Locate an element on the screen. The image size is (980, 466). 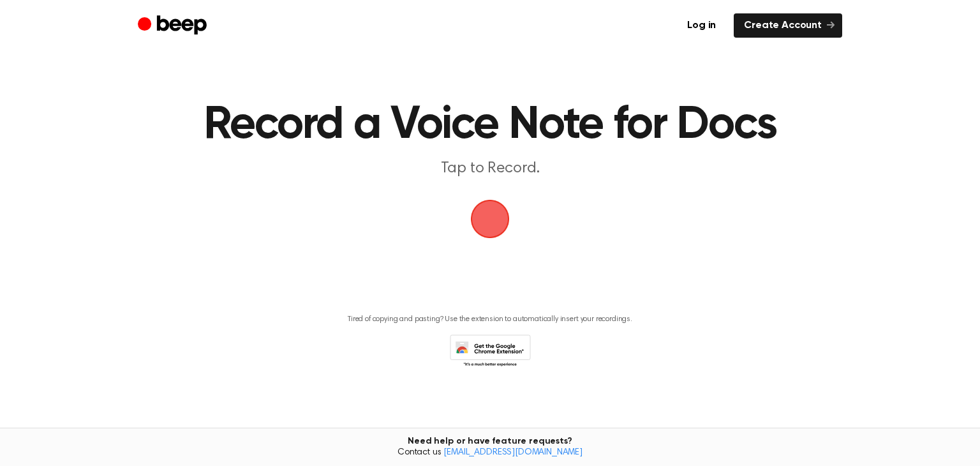
img: Beep Logo is located at coordinates (490, 219).